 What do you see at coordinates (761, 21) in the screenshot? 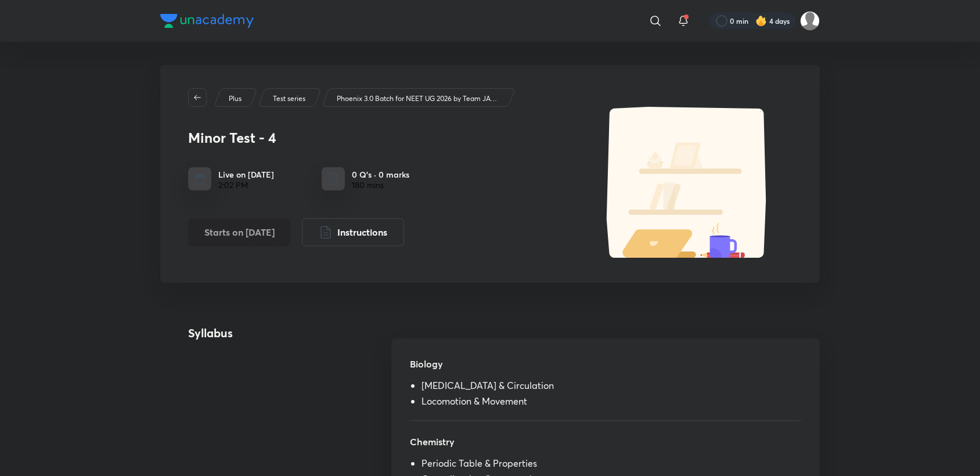
I see `img: streak` at bounding box center [761, 21].